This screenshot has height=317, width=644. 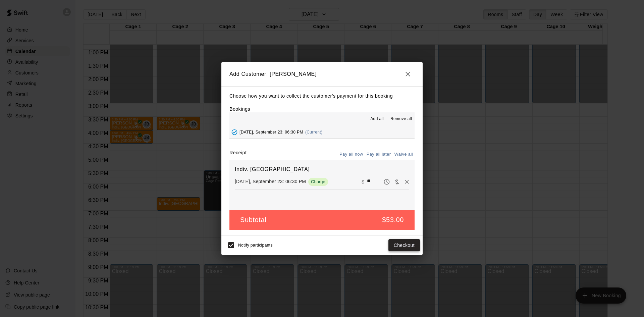 What do you see at coordinates (404, 154) in the screenshot?
I see `button: Waive all` at bounding box center [404, 154].